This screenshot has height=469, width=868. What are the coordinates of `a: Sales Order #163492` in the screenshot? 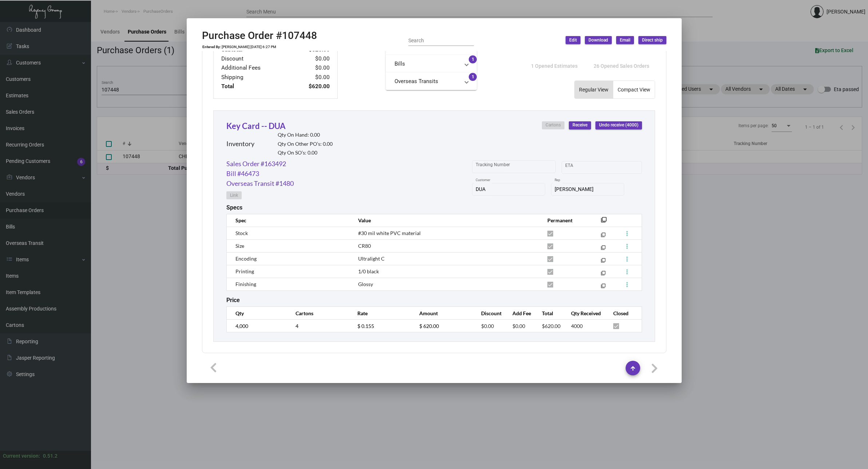 It's located at (256, 164).